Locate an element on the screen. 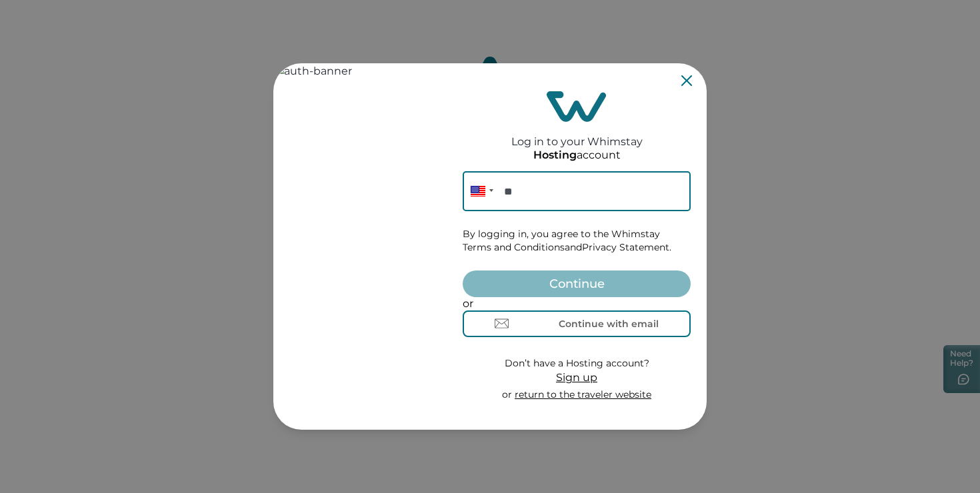 The image size is (980, 493). img: login-logo is located at coordinates (576, 106).